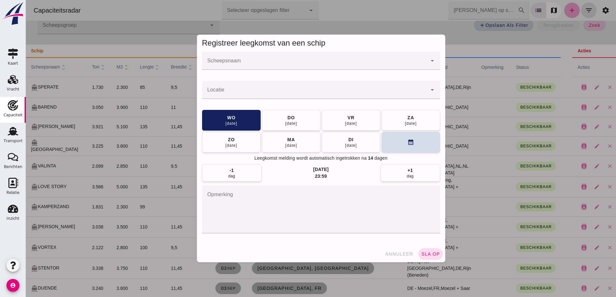 The image size is (616, 297). Describe the element at coordinates (13, 167) in the screenshot. I see `div: Berichten` at that location.